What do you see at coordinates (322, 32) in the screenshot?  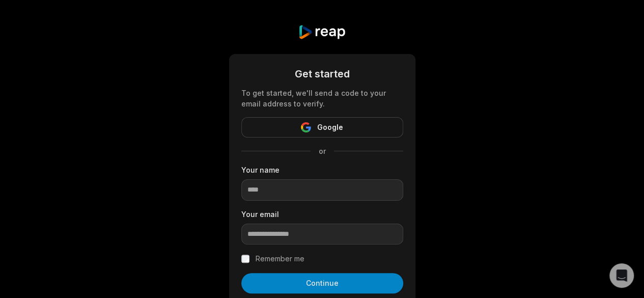 I see `img: reap` at bounding box center [322, 32].